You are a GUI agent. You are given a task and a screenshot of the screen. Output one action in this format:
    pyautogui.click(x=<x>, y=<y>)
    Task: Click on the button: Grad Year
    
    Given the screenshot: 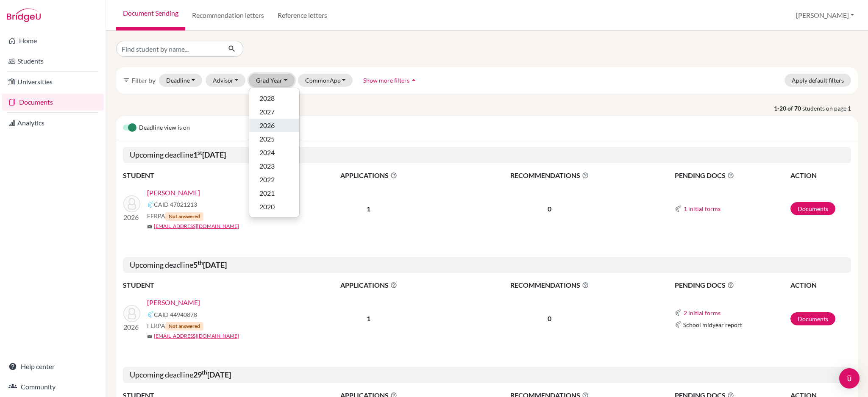 What is the action you would take?
    pyautogui.click(x=272, y=80)
    